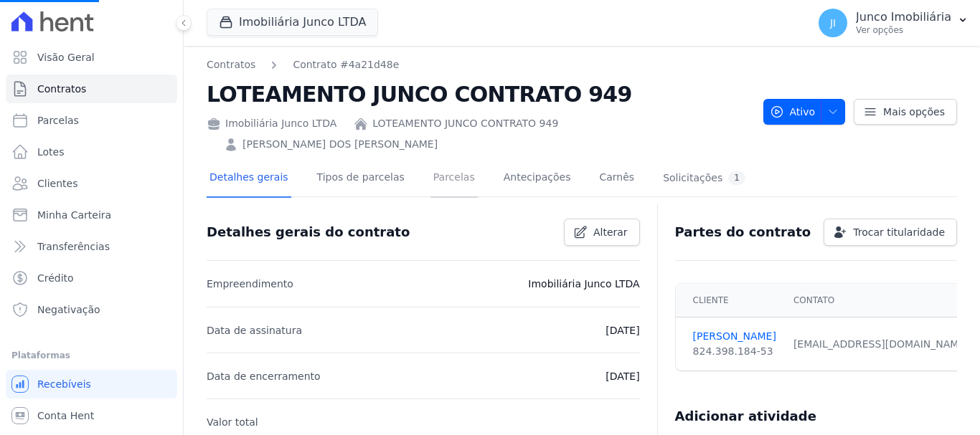 The image size is (980, 435). I want to click on div: Solicitações, so click(704, 178).